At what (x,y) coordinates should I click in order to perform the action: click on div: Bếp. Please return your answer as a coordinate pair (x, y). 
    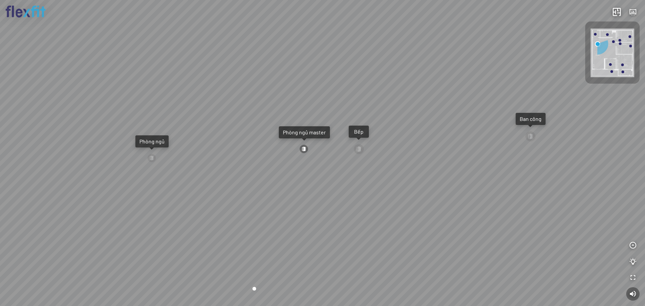
    Looking at the image, I should click on (359, 132).